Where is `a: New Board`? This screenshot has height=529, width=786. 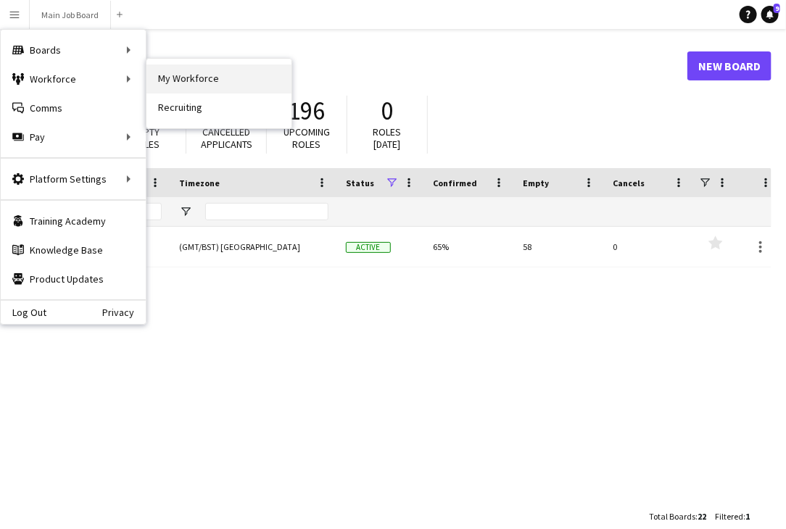
a: New Board is located at coordinates (730, 66).